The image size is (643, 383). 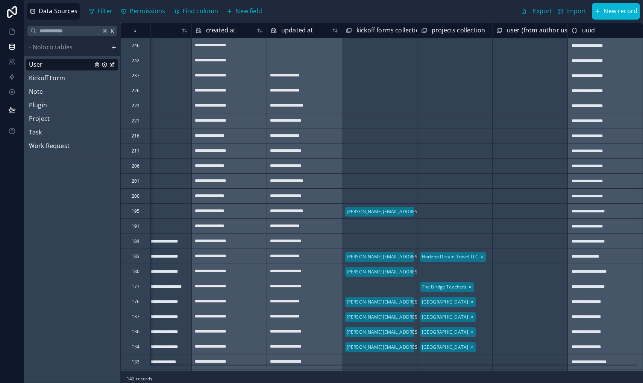 What do you see at coordinates (542, 11) in the screenshot?
I see `span: Export` at bounding box center [542, 11].